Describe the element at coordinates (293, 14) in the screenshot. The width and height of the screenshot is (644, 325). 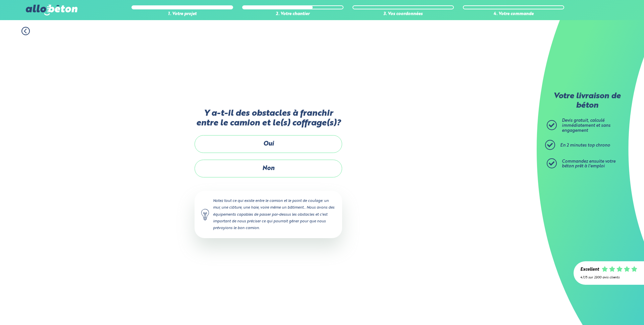
I see `div: 2. Votre chantier` at that location.